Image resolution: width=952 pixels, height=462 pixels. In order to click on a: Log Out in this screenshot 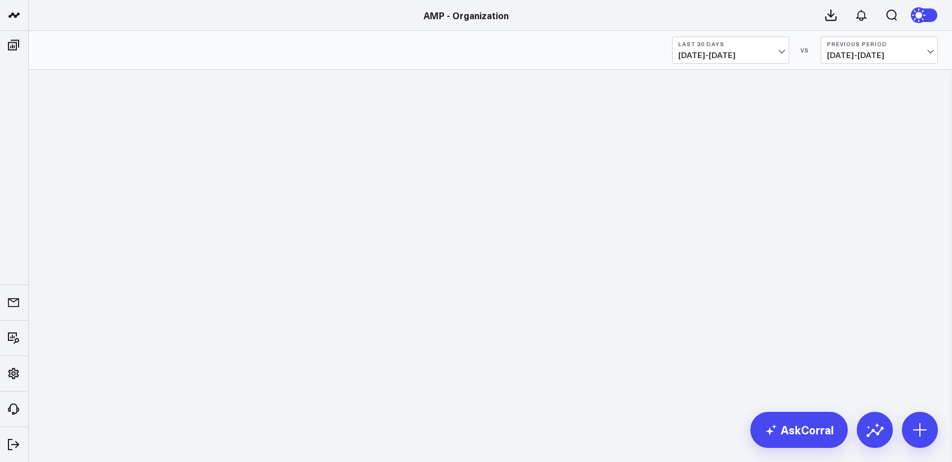, I will do `click(14, 444)`.